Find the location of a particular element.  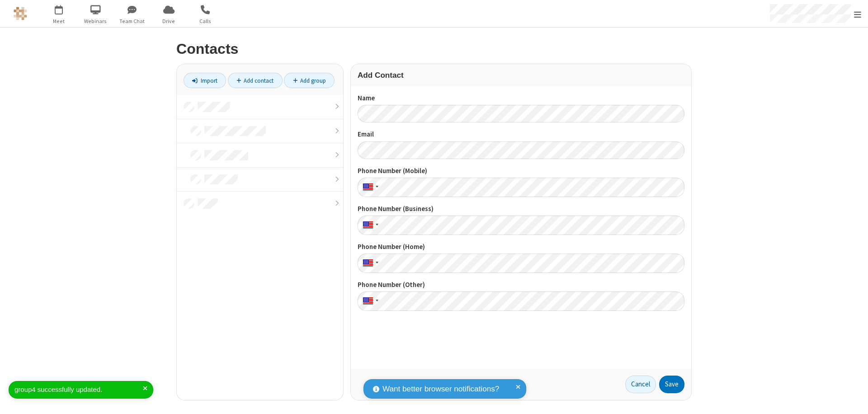

span: Drive is located at coordinates (169, 22).